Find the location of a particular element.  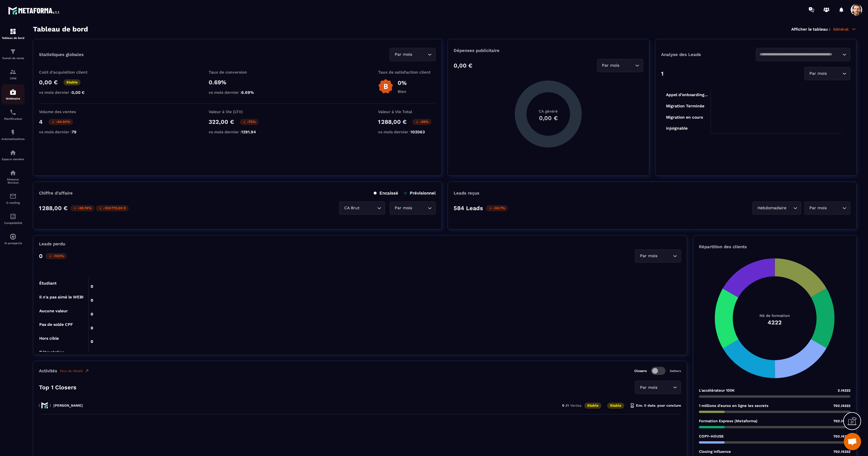

p: Env. 0 date. pour conclure is located at coordinates (655, 406).